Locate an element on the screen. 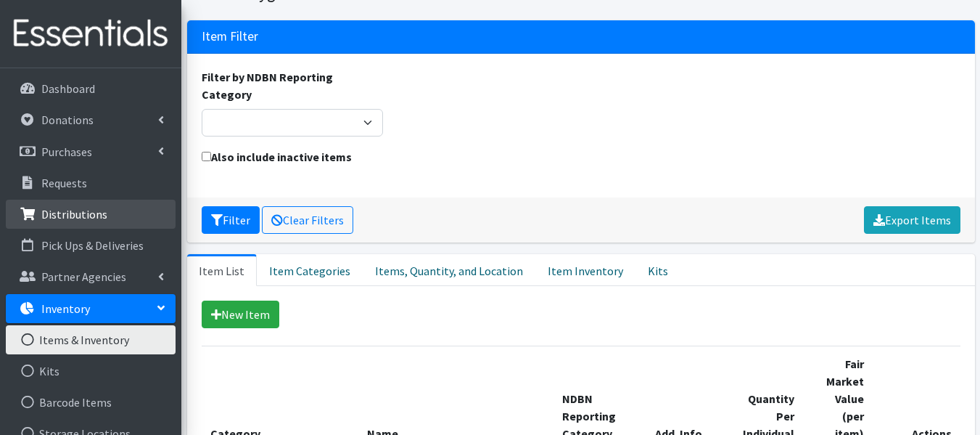  p: Donations is located at coordinates (68, 120).